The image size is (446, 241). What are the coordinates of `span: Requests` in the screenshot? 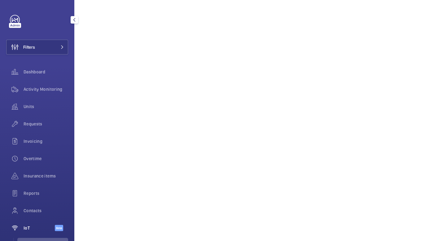 It's located at (46, 124).